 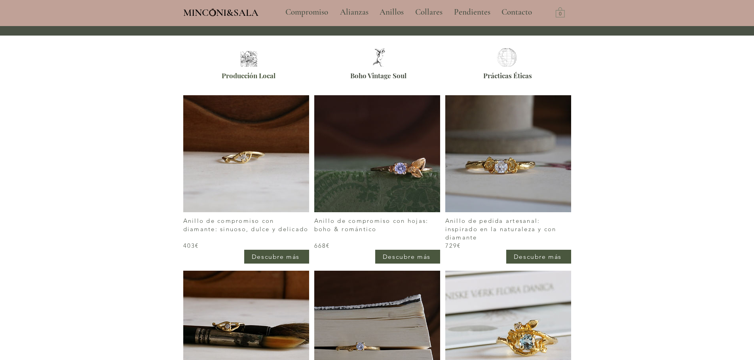 I want to click on h4: Anillo de pedida artesanal: inspirado en la naturaleza y con diamante, so click(x=508, y=229).